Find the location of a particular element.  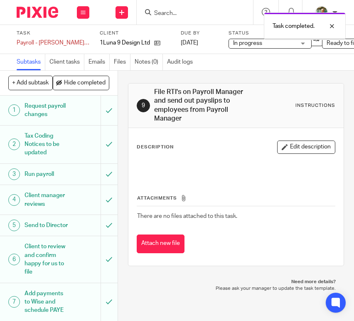

button: Hide completed is located at coordinates (81, 83).